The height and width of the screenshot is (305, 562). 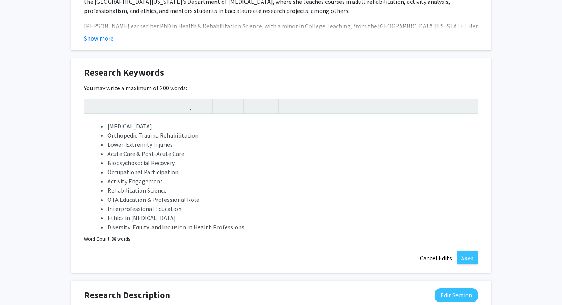 I want to click on span: Research Keywords, so click(x=124, y=73).